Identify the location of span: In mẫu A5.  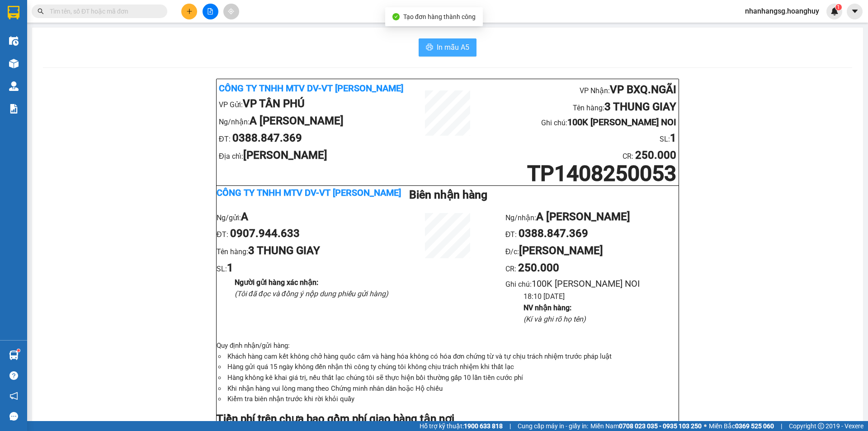
(453, 47).